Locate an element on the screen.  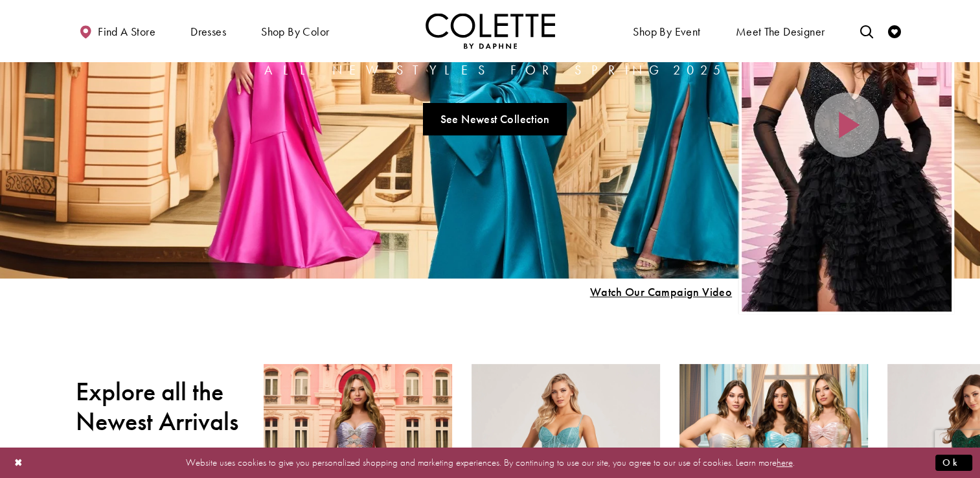
p: Website uses cookies to give you personalized shopping and marketing experiences. By continuing t... is located at coordinates (490, 463).